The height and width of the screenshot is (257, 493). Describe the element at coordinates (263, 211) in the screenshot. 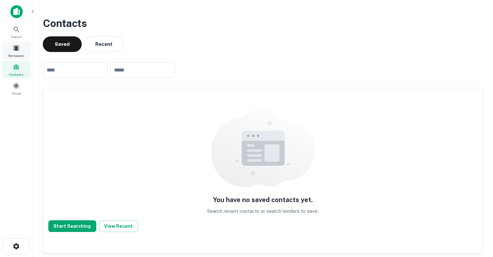

I see `p: Search recent contacts or search lenders to save.` at that location.